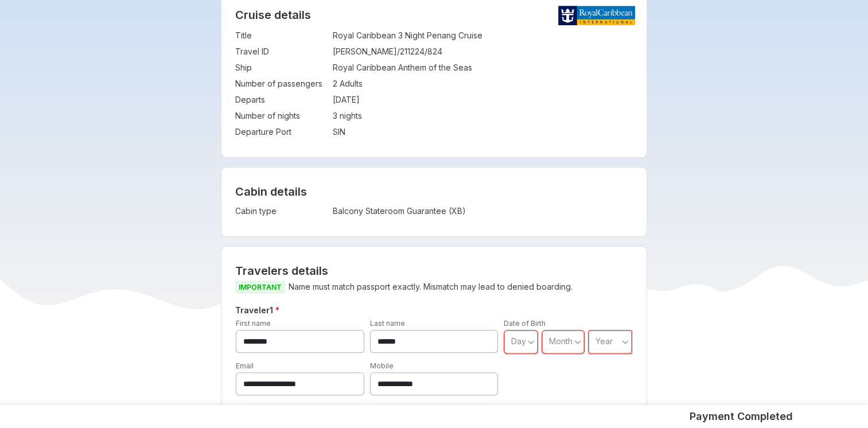 The image size is (868, 428). What do you see at coordinates (382, 366) in the screenshot?
I see `label: Mobile` at bounding box center [382, 366].